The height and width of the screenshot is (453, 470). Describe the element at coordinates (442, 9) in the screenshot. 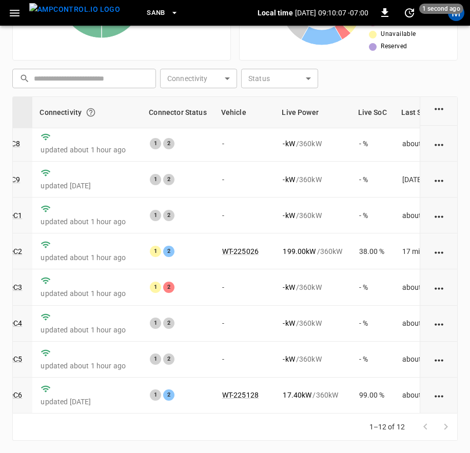

I see `span: 1 second ago` at that location.